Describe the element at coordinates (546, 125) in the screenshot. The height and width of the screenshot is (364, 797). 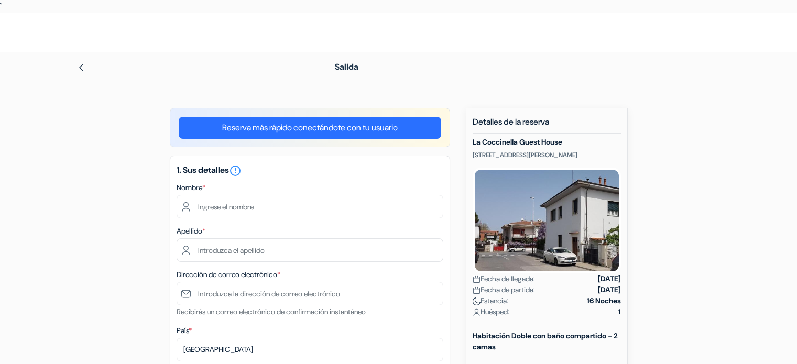
I see `h5: Detalles de la reserva` at that location.